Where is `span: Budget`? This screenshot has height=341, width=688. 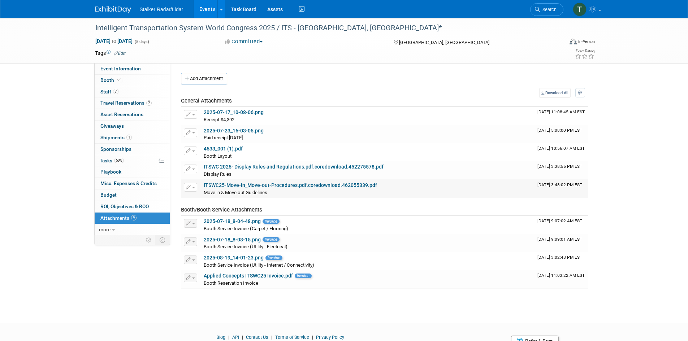 span: Budget is located at coordinates (108, 195).